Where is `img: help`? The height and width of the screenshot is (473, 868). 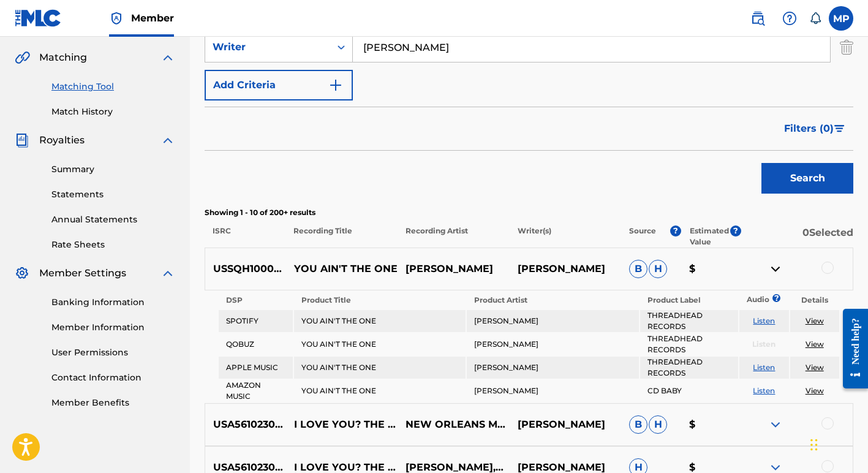 img: help is located at coordinates (789, 18).